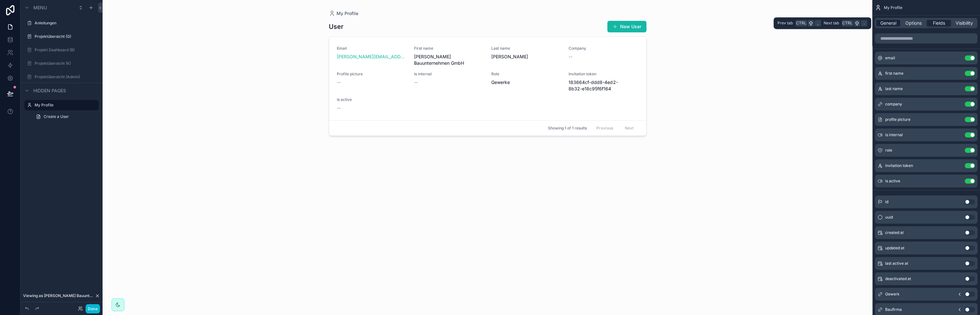 This screenshot has height=315, width=980. Describe the element at coordinates (372, 49) in the screenshot. I see `span: Email` at that location.